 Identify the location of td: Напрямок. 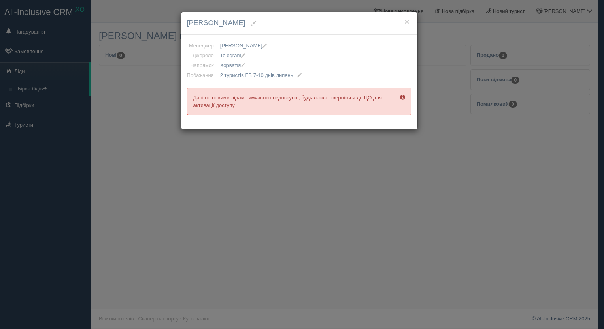
(202, 65).